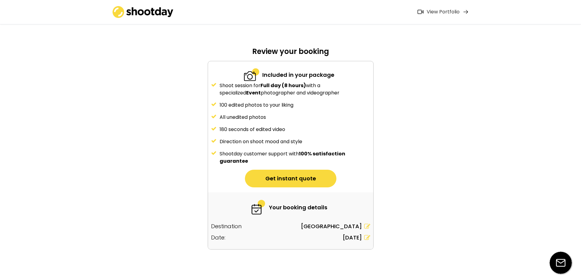 The height and width of the screenshot is (280, 581). What do you see at coordinates (295, 142) in the screenshot?
I see `div: Direction on shoot mood and style` at bounding box center [295, 142].